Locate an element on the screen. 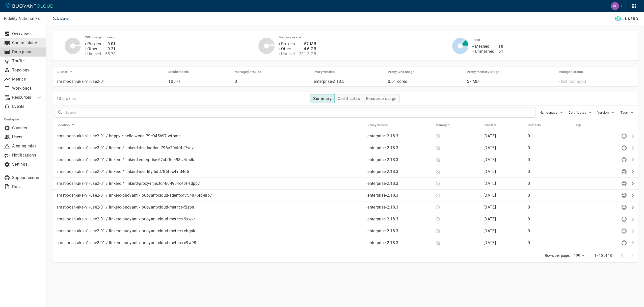 The height and width of the screenshot is (307, 644). h4: 0.21 is located at coordinates (110, 49).